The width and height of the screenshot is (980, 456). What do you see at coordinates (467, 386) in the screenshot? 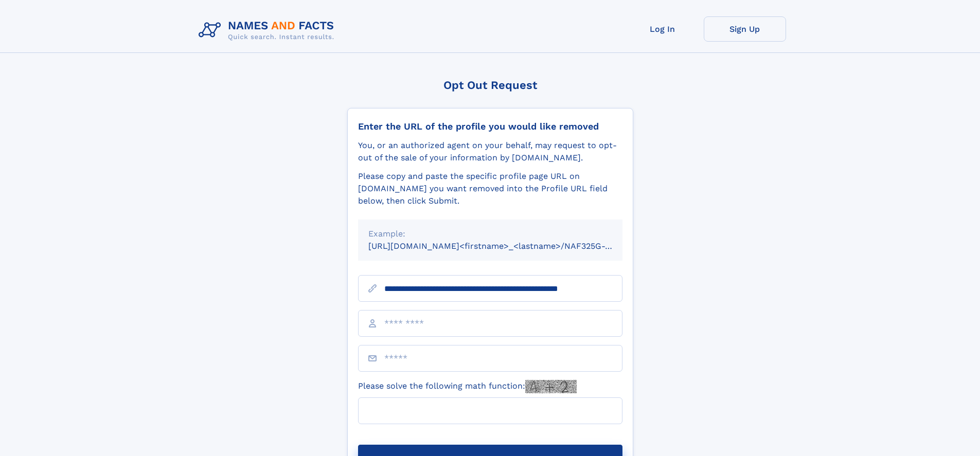
I see `label: Please solve the following math function:` at bounding box center [467, 386].